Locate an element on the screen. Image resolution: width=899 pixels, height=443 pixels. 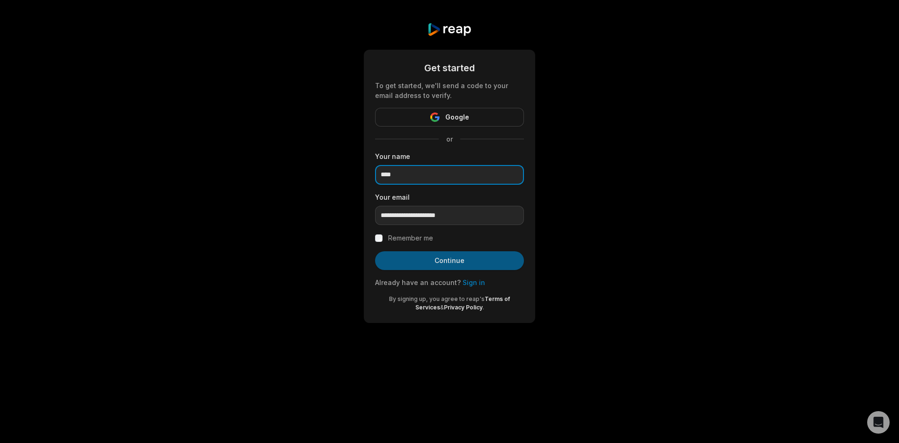
div: Get started is located at coordinates (450, 68).